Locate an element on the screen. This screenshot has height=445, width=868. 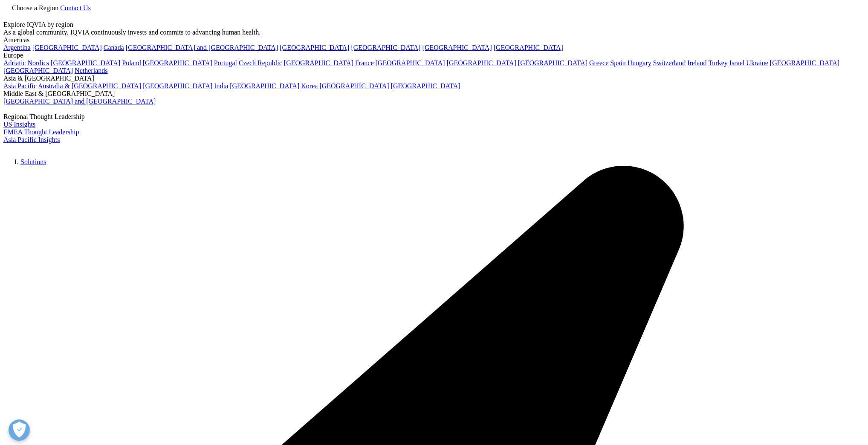
button: Open Preferences is located at coordinates (19, 430).